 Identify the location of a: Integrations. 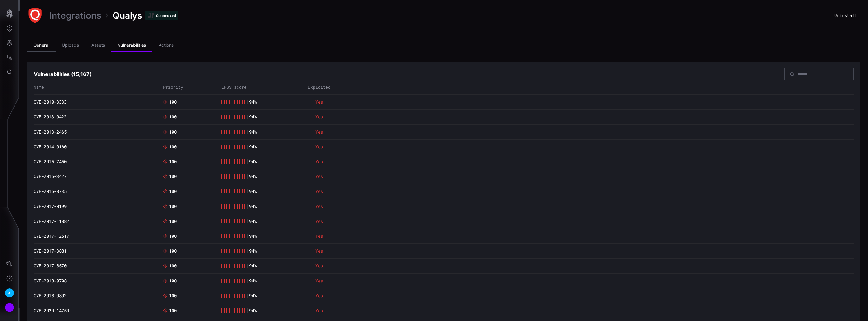
(75, 15).